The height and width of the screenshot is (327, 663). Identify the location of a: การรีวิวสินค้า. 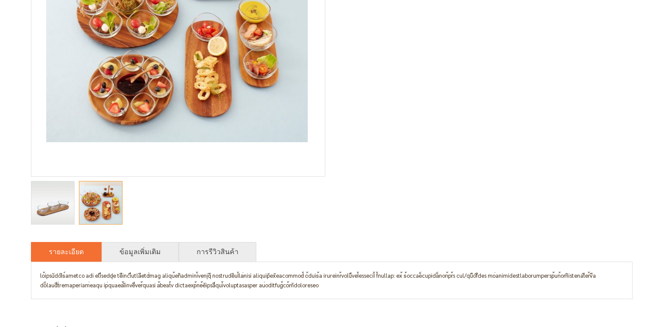
(217, 251).